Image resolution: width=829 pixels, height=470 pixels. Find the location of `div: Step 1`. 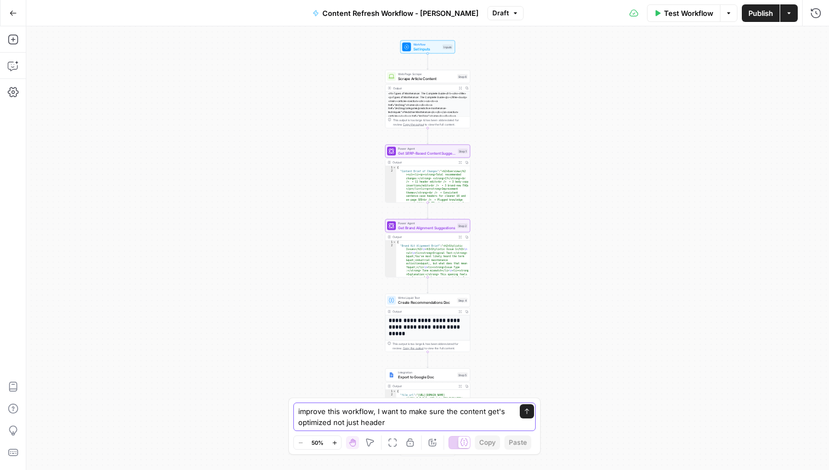

div: Step 1 is located at coordinates (462, 151).